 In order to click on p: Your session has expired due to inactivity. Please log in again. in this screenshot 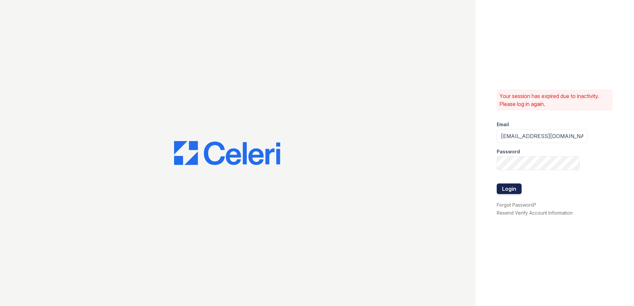, I will do `click(554, 100)`.